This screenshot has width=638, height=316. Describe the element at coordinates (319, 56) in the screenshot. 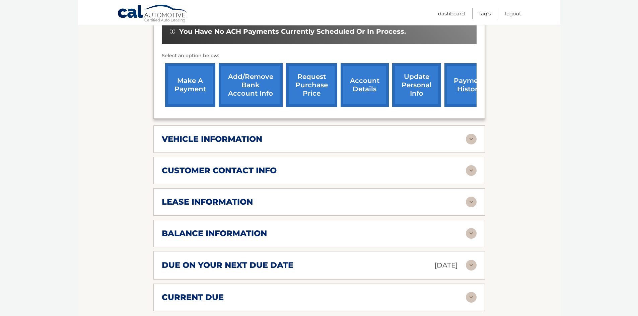

I see `p: Select an option below:` at that location.